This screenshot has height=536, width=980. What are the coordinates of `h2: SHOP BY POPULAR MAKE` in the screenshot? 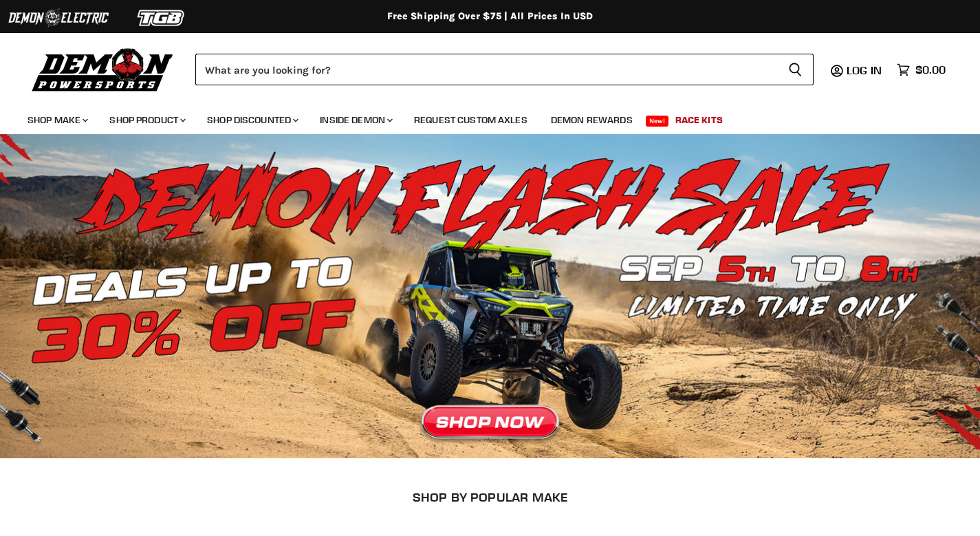 It's located at (490, 497).